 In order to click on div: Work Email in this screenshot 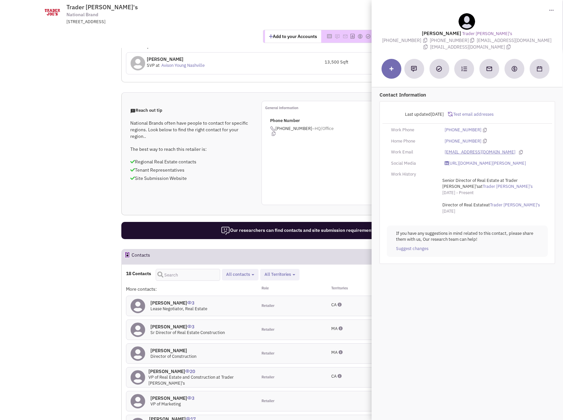, I will do `click(413, 152)`.